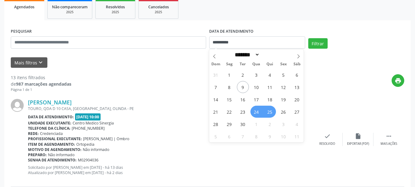  What do you see at coordinates (229, 99) in the screenshot?
I see `span: Setembro 15, 2025` at bounding box center [229, 99].